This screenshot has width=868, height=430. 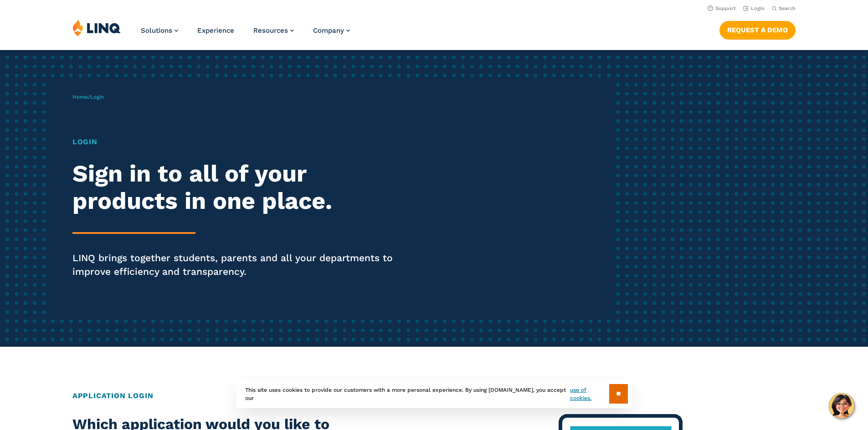 I want to click on div: This site uses cookies to provide our customers with a more personal experience. By using [DOMAIN..., so click(x=434, y=393).